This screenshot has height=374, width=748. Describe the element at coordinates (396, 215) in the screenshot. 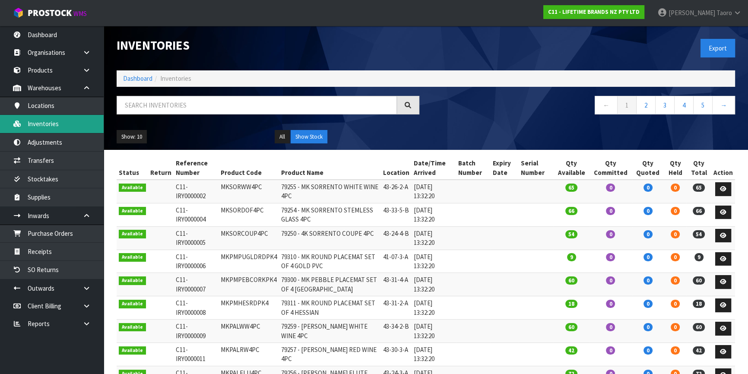

I see `td: 43-33-5-B` at that location.